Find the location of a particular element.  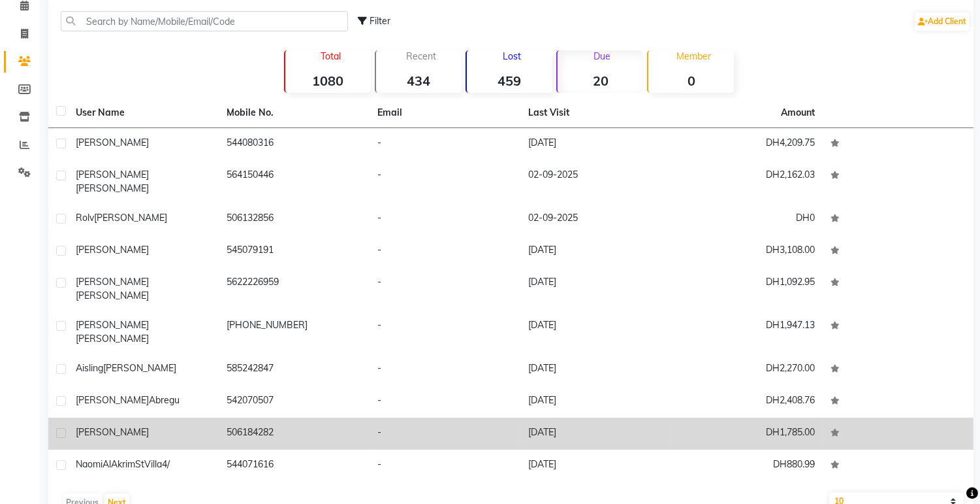

td: DH880.99 is located at coordinates (747, 465).